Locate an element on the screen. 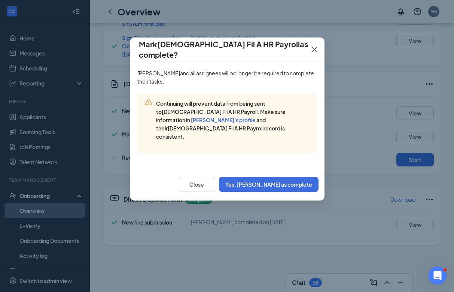 Image resolution: width=454 pixels, height=292 pixels. svg: Warning is located at coordinates (149, 102).